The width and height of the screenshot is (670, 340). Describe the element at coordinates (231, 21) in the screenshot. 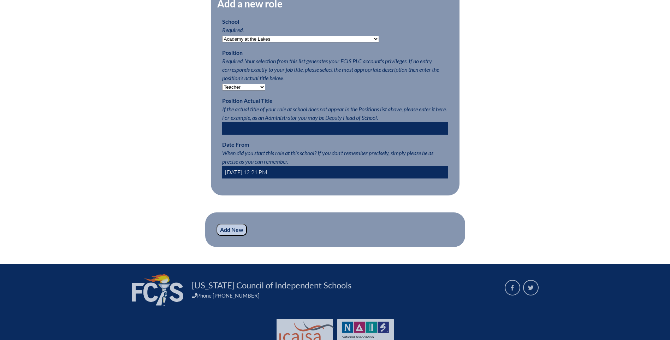

I see `label: School` at that location.